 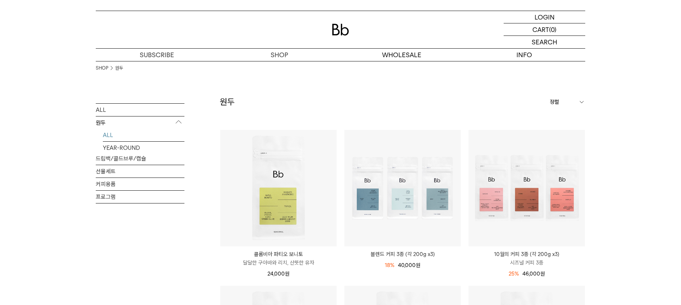 I want to click on div: 25%, so click(x=514, y=274).